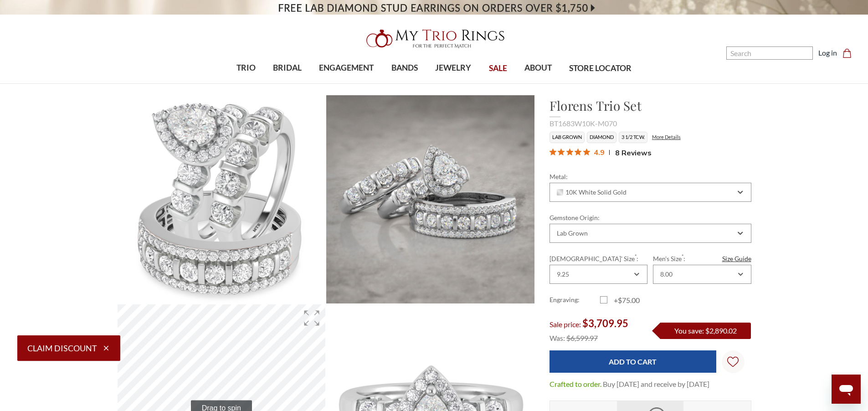  I want to click on a: TRIO, so click(246, 68).